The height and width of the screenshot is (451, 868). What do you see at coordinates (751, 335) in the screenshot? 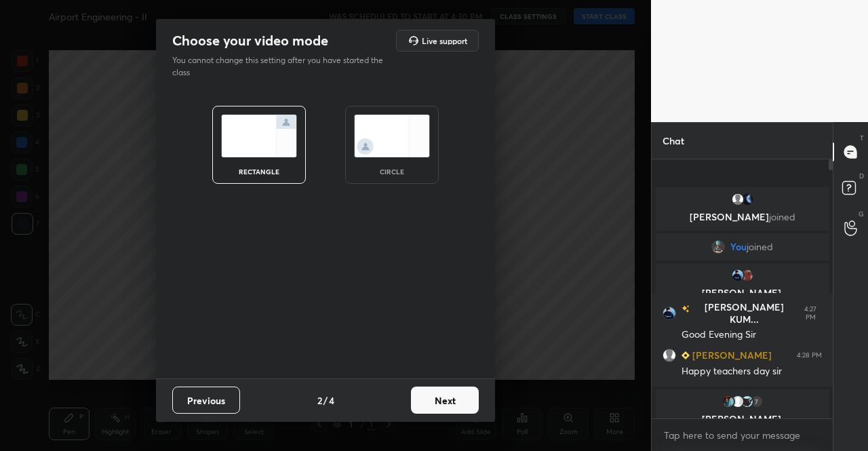
I see `div: Good Evening Sir` at bounding box center [751, 335].